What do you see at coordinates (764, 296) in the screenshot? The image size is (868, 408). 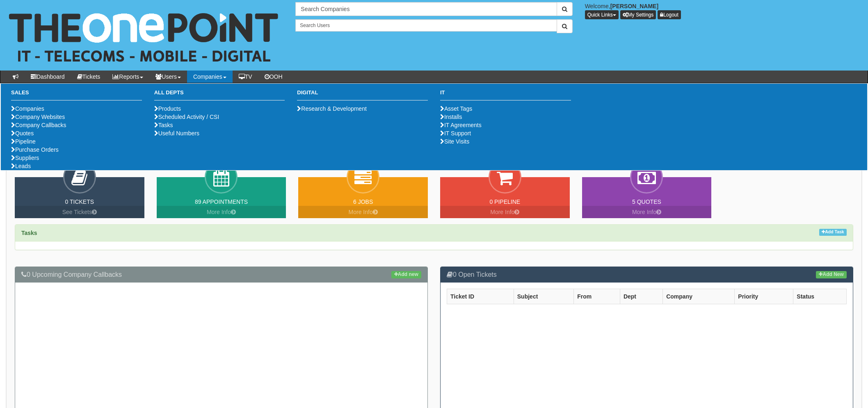 I see `th: Priority` at bounding box center [764, 296].